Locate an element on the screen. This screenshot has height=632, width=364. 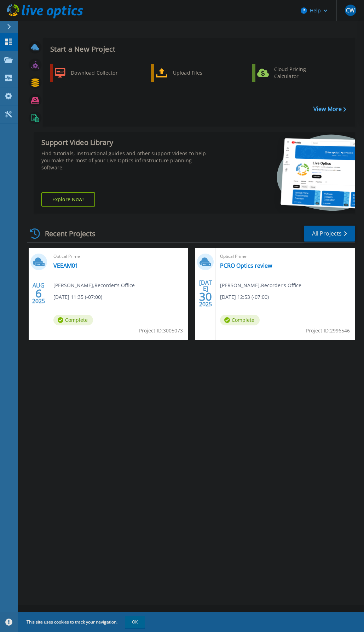
div: AUG 2025 is located at coordinates (39, 293).